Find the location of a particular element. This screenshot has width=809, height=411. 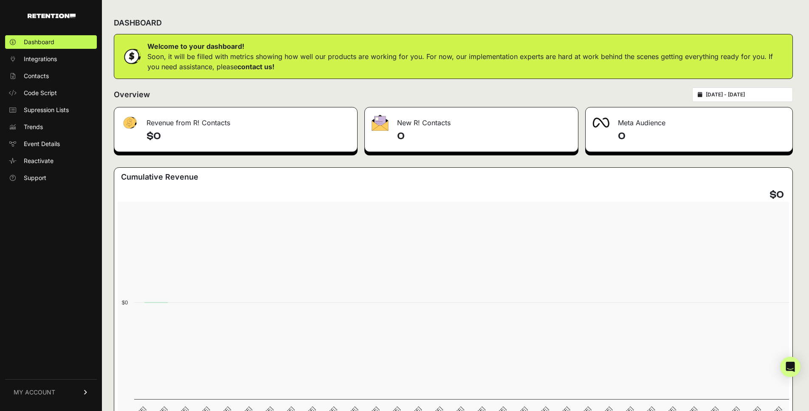

a: Code Script is located at coordinates (51, 93).